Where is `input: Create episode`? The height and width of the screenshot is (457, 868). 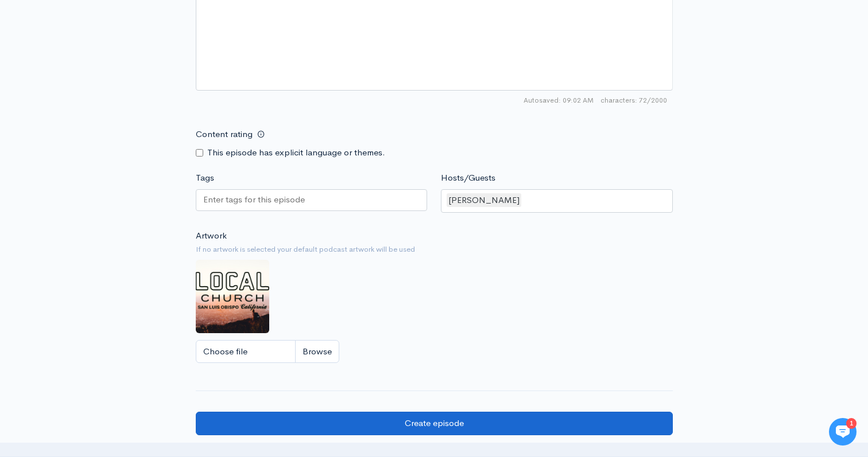 input: Create episode is located at coordinates (434, 424).